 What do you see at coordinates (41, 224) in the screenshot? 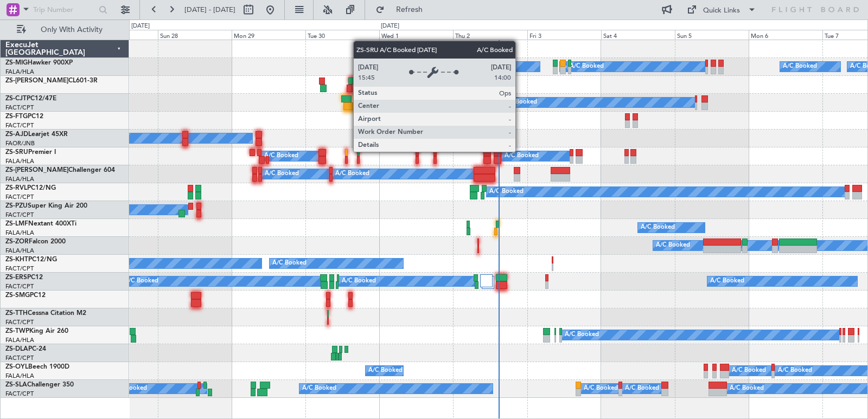
I see `a: ZS-LMFNextant 400XTi` at bounding box center [41, 224].